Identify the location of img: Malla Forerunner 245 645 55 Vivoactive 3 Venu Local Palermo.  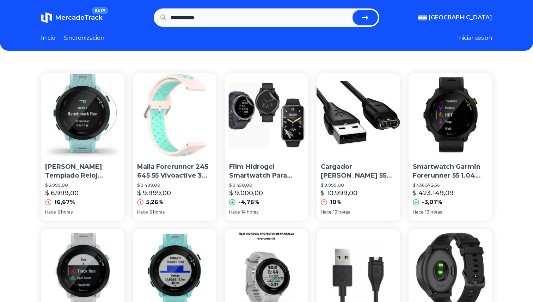
(175, 115).